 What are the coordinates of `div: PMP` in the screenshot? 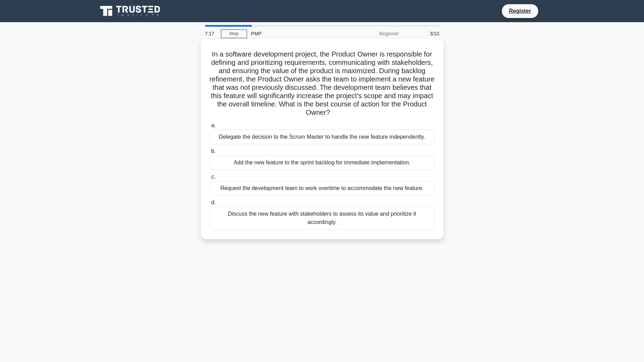 It's located at (294, 34).